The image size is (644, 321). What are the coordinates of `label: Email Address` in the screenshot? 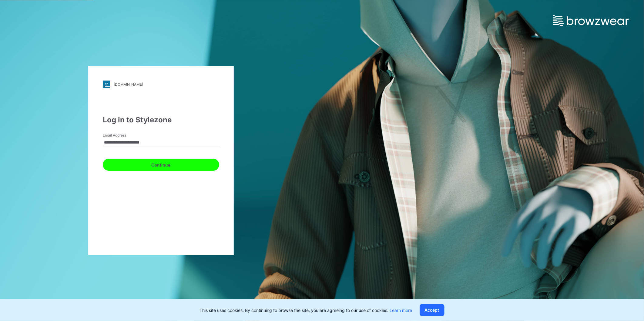 It's located at (124, 136).